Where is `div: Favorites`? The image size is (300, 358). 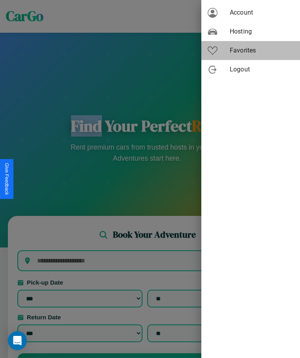
div: Favorites is located at coordinates (251, 50).